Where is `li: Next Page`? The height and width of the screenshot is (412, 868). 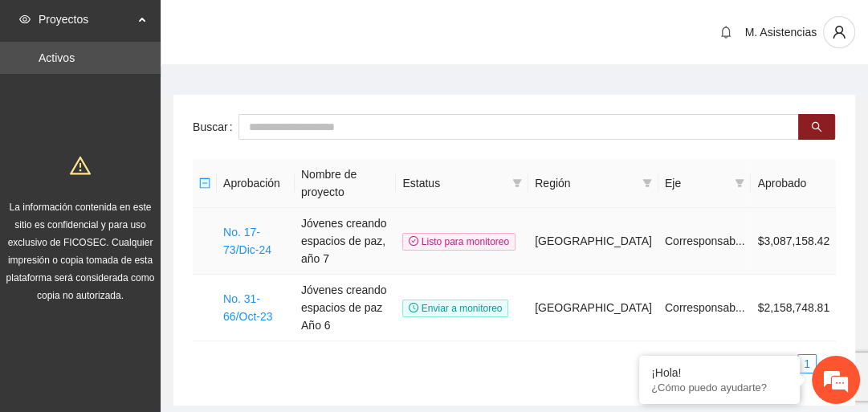
li: Next Page is located at coordinates (826, 363).